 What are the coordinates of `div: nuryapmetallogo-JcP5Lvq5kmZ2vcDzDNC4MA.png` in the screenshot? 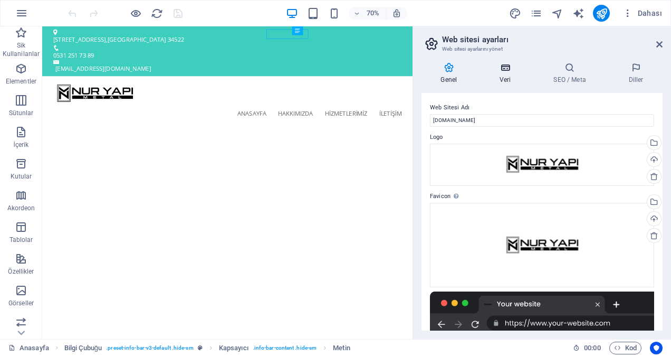 It's located at (542, 165).